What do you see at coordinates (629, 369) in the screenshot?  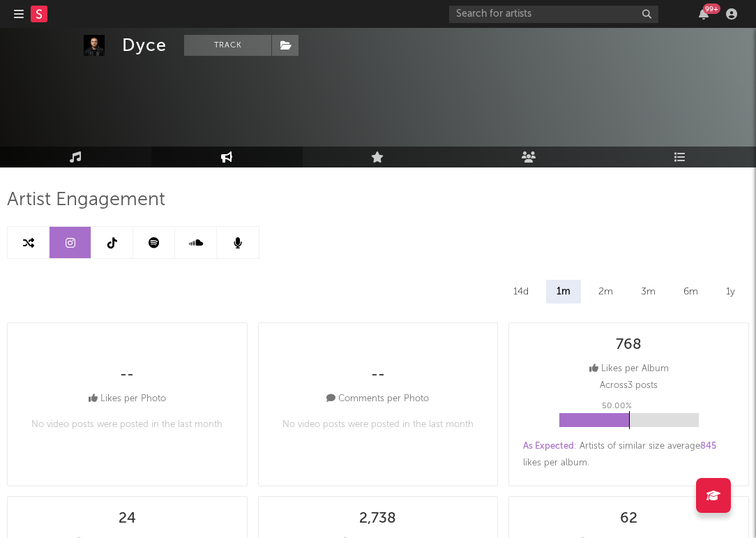 I see `div: Likes per Album` at bounding box center [629, 369].